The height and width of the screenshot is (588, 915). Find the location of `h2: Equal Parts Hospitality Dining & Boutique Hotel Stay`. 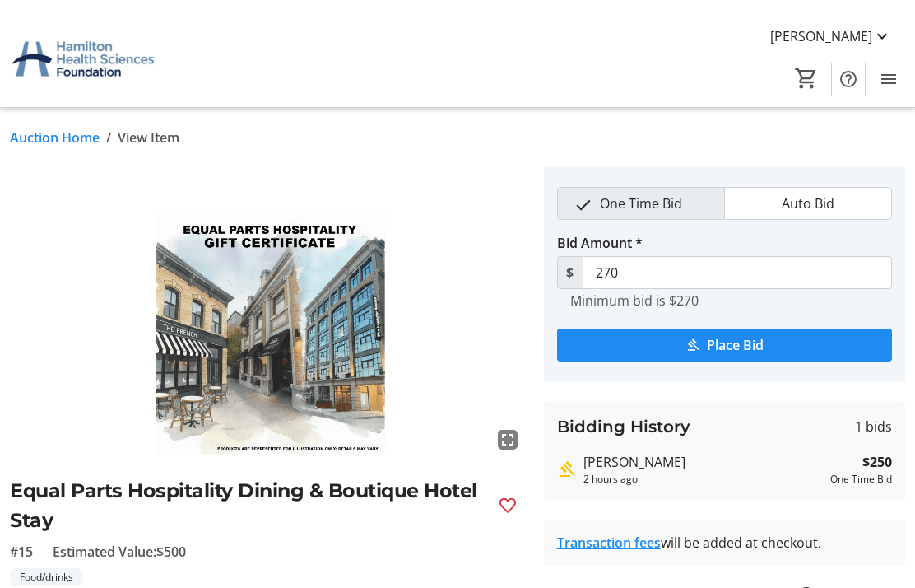

h2: Equal Parts Hospitality Dining & Boutique Hotel Stay is located at coordinates (247, 493).